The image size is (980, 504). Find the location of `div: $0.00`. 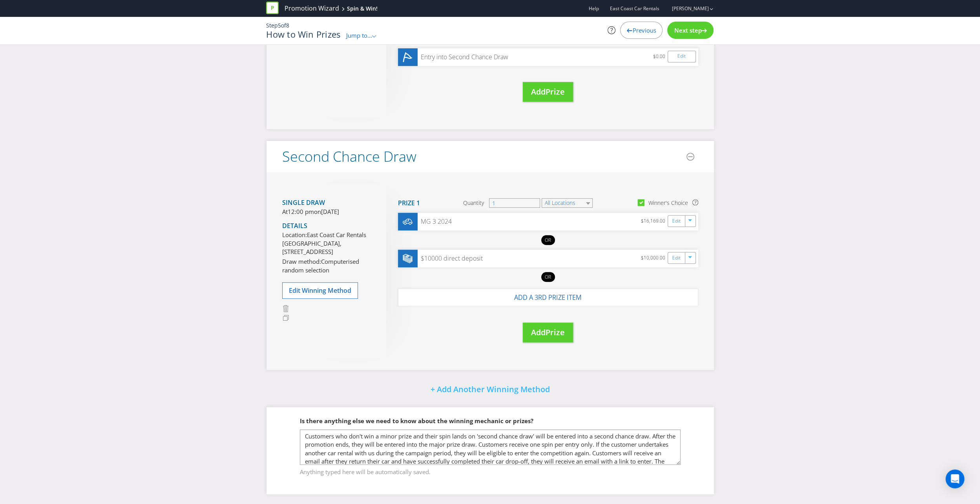

div: $0.00 is located at coordinates (660, 56).